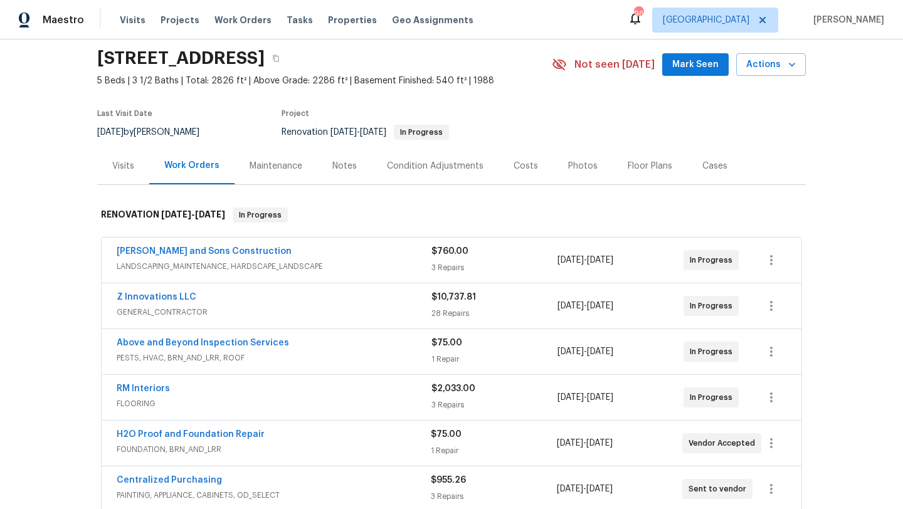  Describe the element at coordinates (123, 166) in the screenshot. I see `div: Visits` at that location.